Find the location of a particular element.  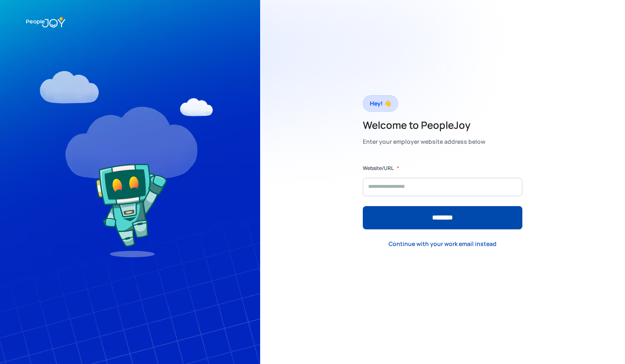

div: Enter your employer website address below is located at coordinates (424, 141).